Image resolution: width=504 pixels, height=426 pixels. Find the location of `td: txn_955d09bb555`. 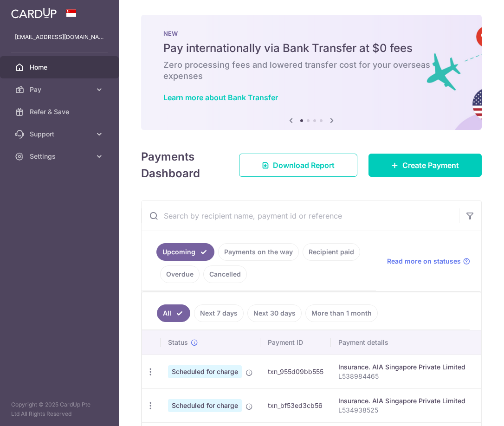

td: txn_955d09bb555 is located at coordinates (296, 371).